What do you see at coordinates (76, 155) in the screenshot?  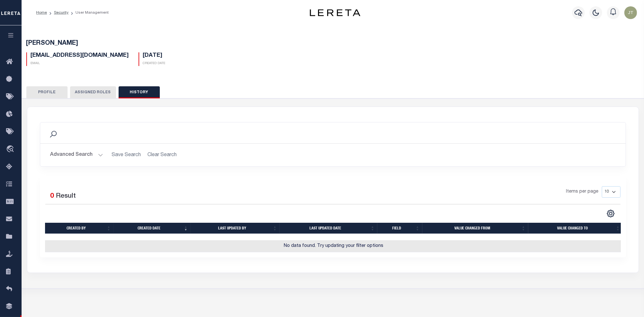 I see `button: Advanced Search` at bounding box center [76, 155].